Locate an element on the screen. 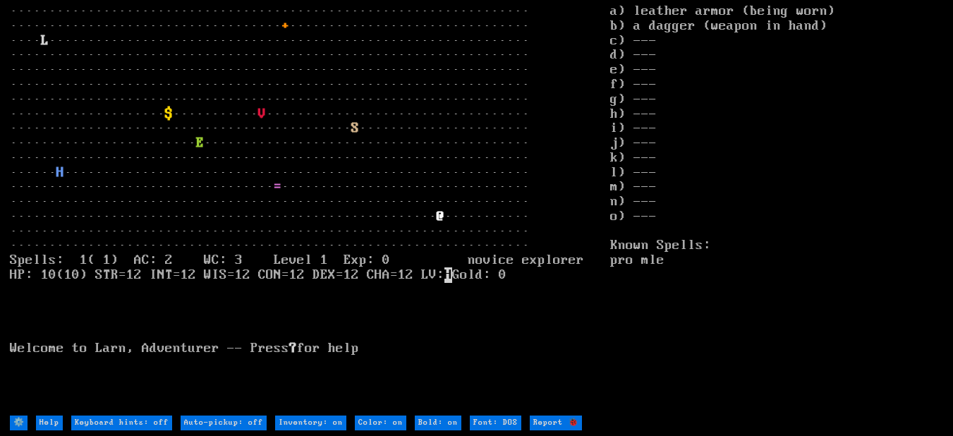  input: Font: DOS is located at coordinates (495, 423).